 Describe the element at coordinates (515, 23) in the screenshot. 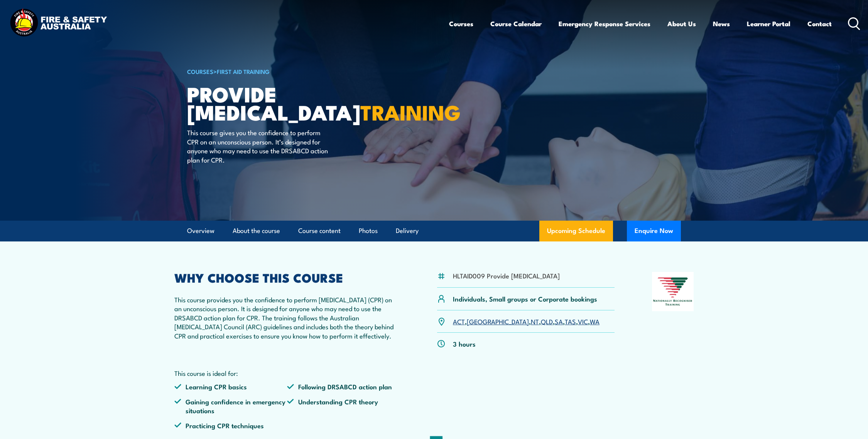

I see `a: Course Calendar` at that location.